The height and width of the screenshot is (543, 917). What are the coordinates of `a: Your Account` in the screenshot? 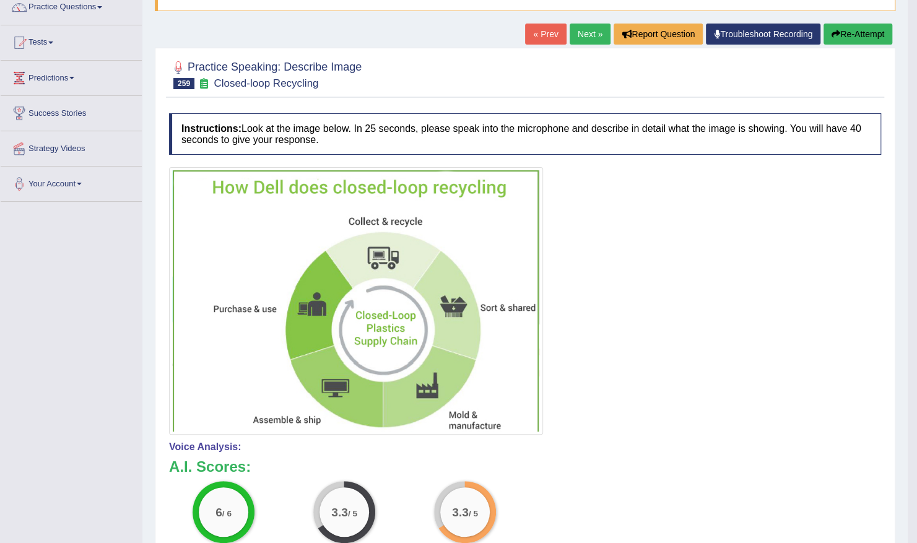 It's located at (71, 182).